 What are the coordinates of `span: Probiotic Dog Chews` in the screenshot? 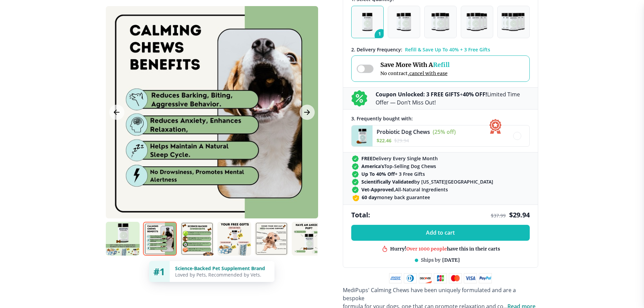 It's located at (403, 132).